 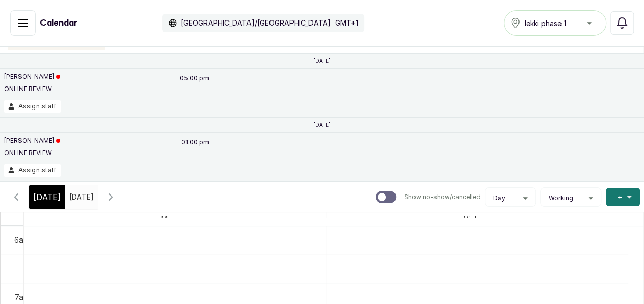 What do you see at coordinates (346, 23) in the screenshot?
I see `p: GMT+1` at bounding box center [346, 23].